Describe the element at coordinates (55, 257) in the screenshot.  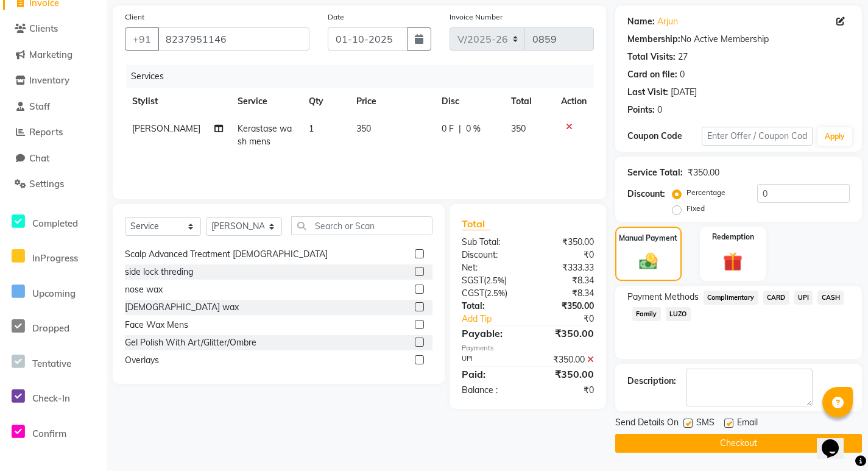
I see `span: InProgress` at that location.